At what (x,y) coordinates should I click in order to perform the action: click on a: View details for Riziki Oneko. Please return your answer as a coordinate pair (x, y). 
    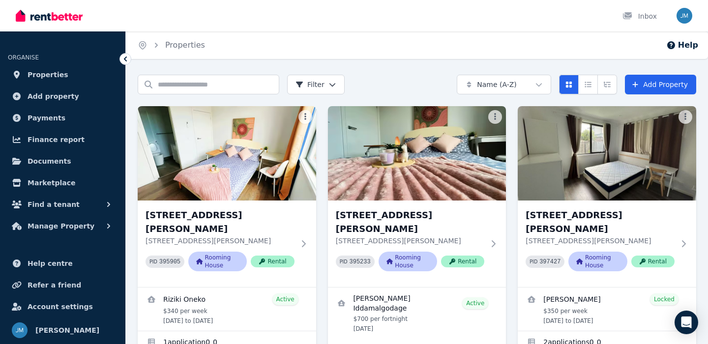
    Looking at the image, I should click on (227, 309).